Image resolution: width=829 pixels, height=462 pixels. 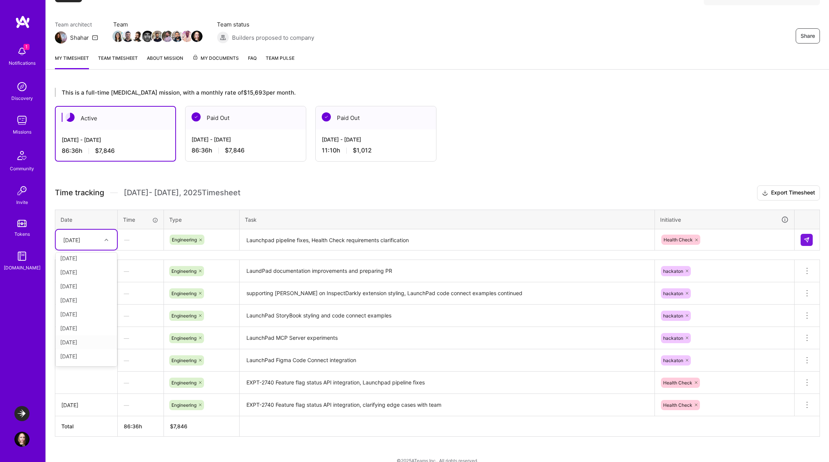 What do you see at coordinates (22, 414) in the screenshot?
I see `img: LaunchDarkly: Experimentation Delivery Team` at bounding box center [22, 414].